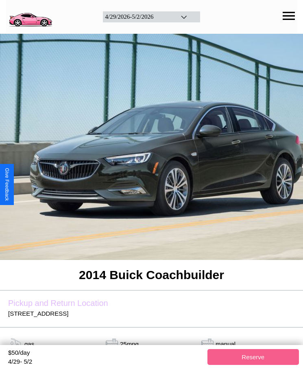 Image resolution: width=303 pixels, height=369 pixels. I want to click on img: logo, so click(30, 16).